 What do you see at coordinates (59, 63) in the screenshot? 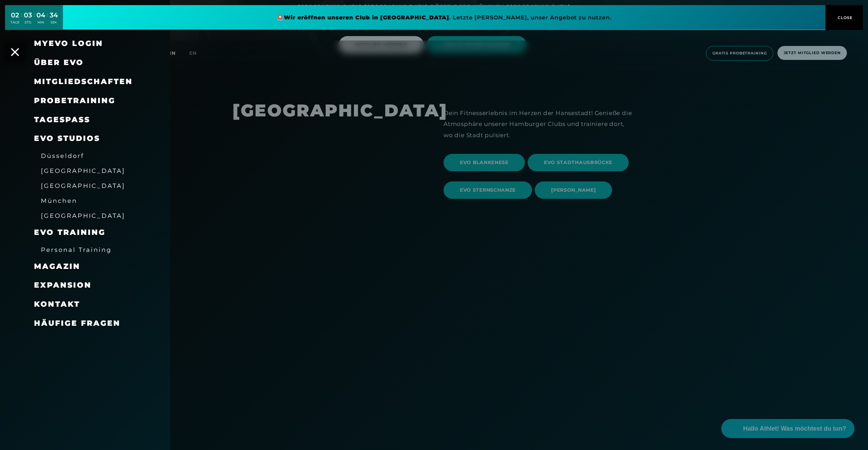
I see `span: Über EVO` at bounding box center [59, 63].